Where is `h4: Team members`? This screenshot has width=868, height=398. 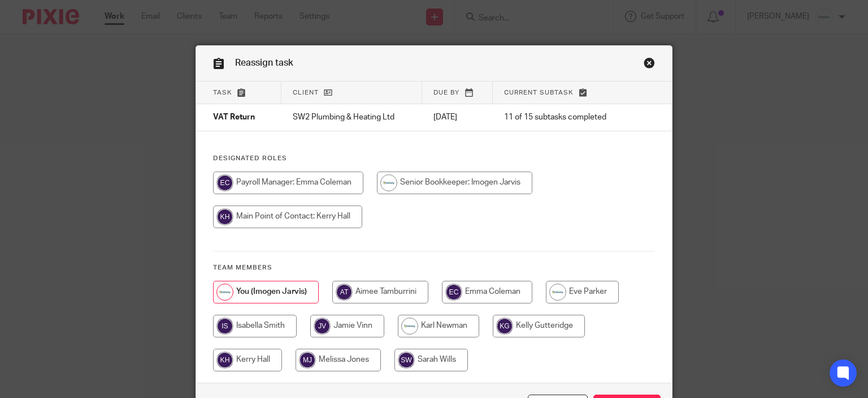 h4: Team members is located at coordinates (434, 268).